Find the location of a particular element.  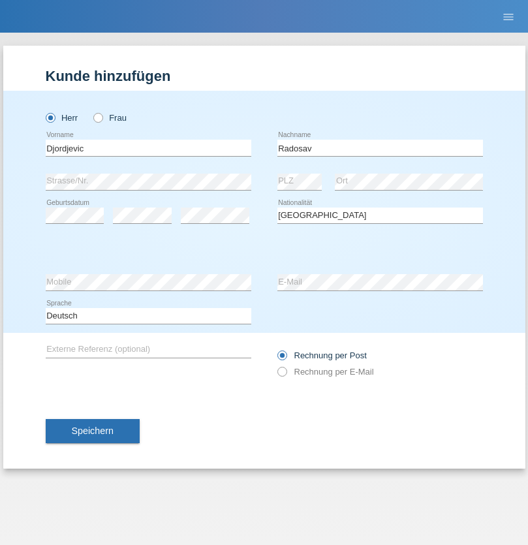

input: Rechnung per Post is located at coordinates (281, 358).